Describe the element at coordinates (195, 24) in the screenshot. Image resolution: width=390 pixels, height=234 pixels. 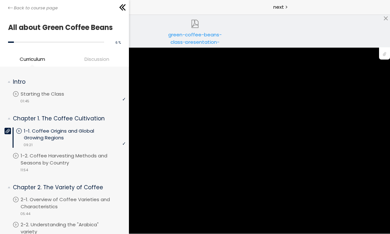
I see `img: attachment-pdf.png` at that location.